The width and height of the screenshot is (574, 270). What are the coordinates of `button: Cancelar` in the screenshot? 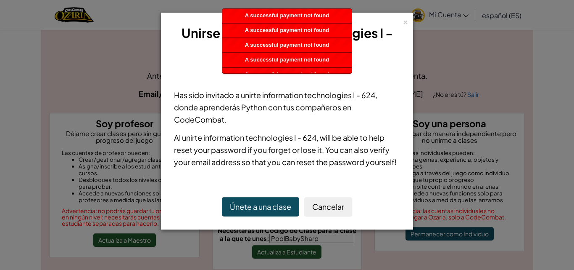 It's located at (328, 206).